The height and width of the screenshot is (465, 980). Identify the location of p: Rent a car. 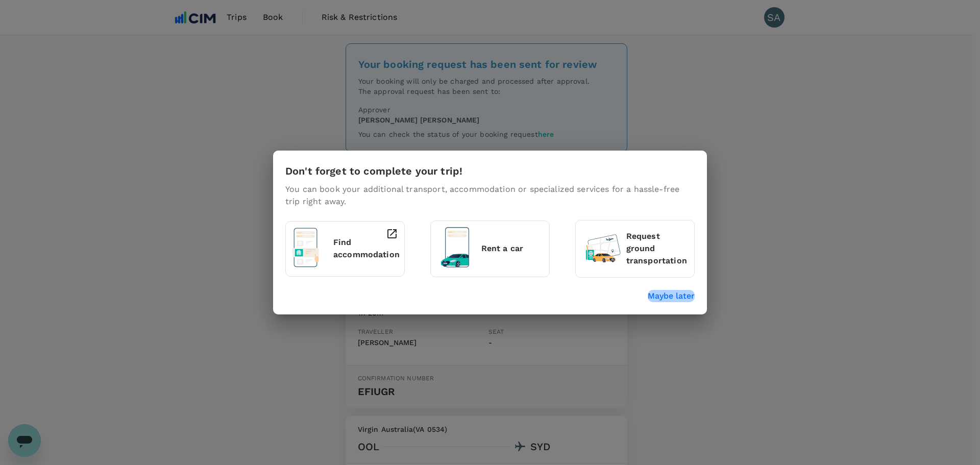
(512, 248).